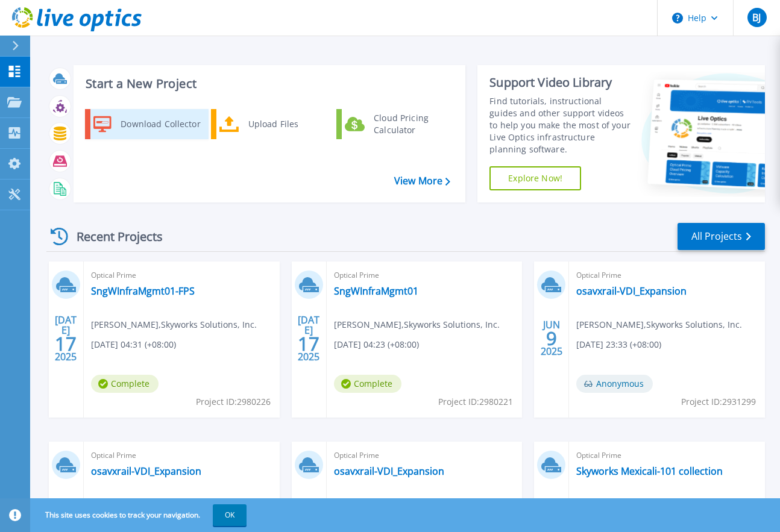  What do you see at coordinates (412, 124) in the screenshot?
I see `div: Cloud Pricing Calculator` at bounding box center [412, 124].